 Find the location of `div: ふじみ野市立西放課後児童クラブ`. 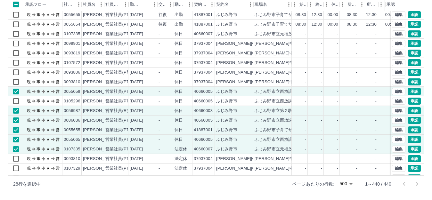

div: ふじみ野市立西放課後児童クラブ is located at coordinates (286, 121).